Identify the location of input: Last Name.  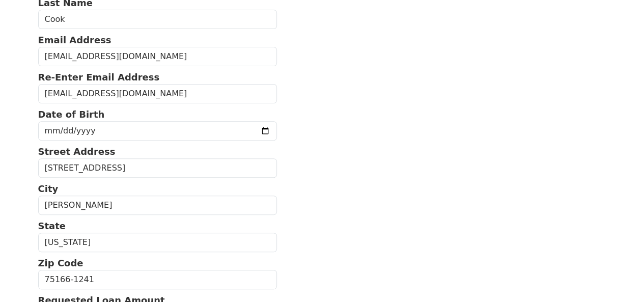
(158, 19).